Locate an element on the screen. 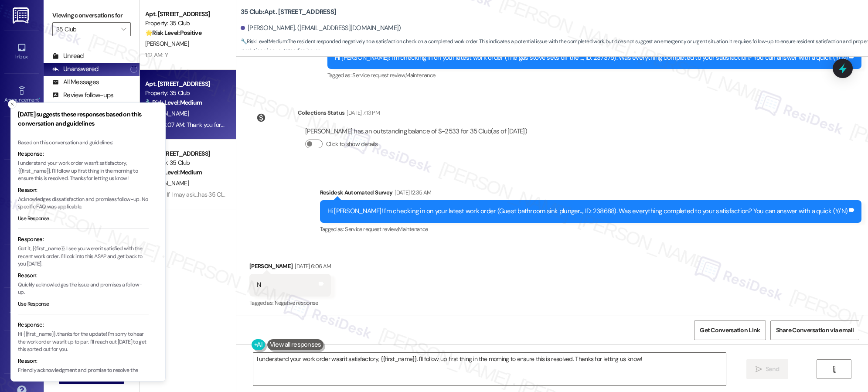 The image size is (868, 392). label: Viewing conversations for is located at coordinates (92, 15).